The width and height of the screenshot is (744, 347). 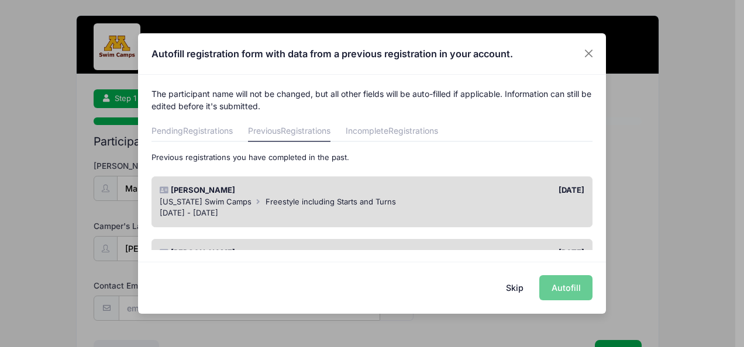 I want to click on a: Incomplete, so click(x=392, y=132).